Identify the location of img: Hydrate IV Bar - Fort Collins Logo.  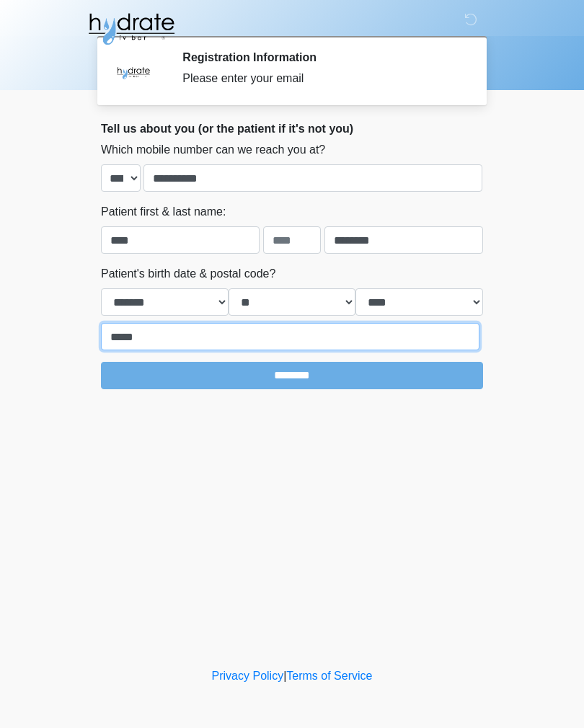
(132, 28).